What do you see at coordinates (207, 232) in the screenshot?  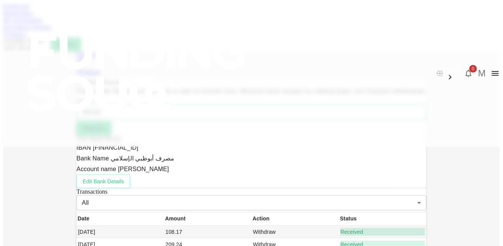 I see `td: 108.17` at bounding box center [207, 232].